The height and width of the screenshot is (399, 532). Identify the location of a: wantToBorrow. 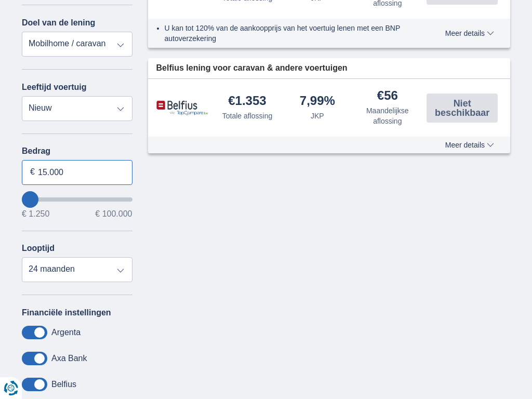
(77, 200).